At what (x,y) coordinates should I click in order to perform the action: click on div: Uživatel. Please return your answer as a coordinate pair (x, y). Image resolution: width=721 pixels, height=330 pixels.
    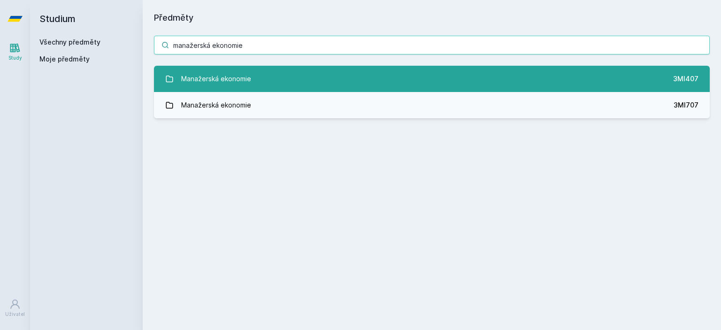
    Looking at the image, I should click on (15, 314).